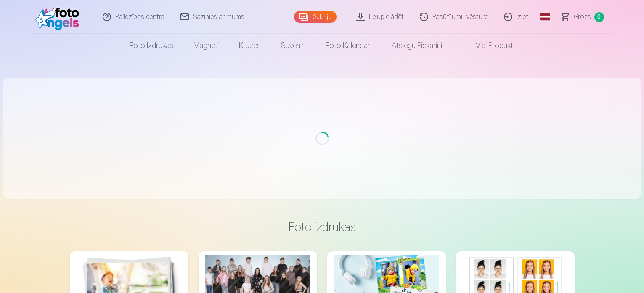 This screenshot has height=293, width=644. What do you see at coordinates (582, 17) in the screenshot?
I see `span: Grozs` at bounding box center [582, 17].